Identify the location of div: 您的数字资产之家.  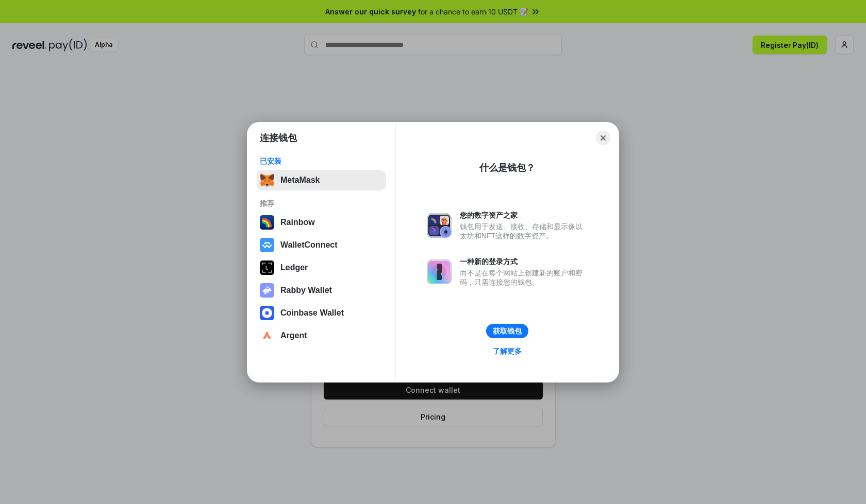
(523, 215).